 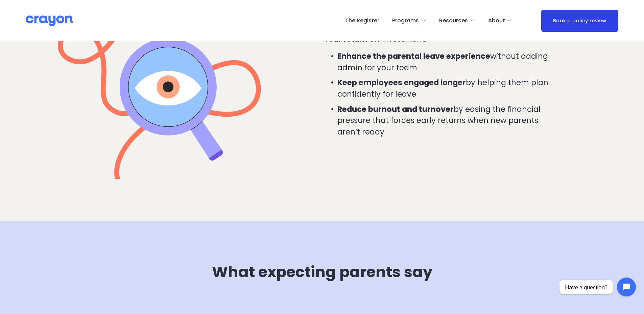 What do you see at coordinates (395, 109) in the screenshot?
I see `strong: Reduce burnout and turnover` at bounding box center [395, 109].